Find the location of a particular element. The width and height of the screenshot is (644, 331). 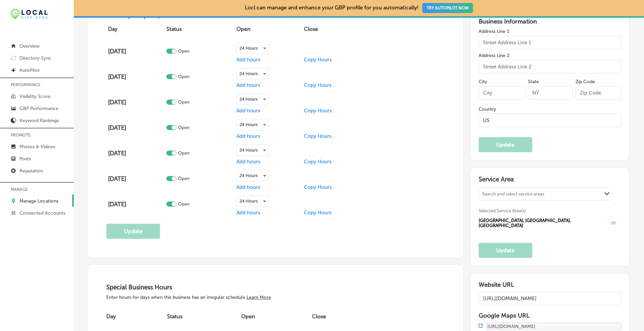

label: Address Line 2 is located at coordinates (550, 55).